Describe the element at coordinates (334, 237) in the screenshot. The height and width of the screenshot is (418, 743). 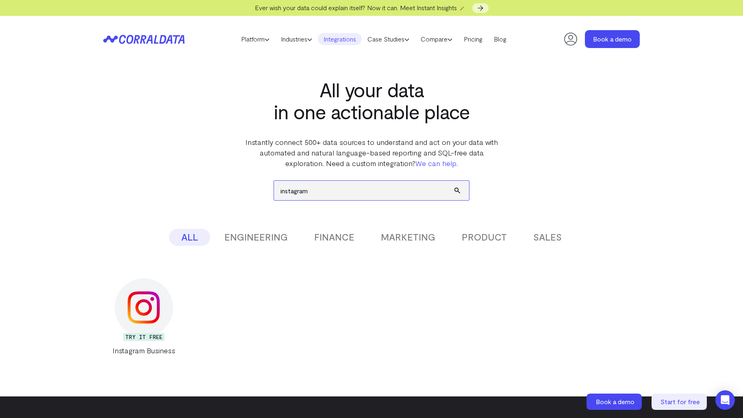
I see `button: FINANCE` at that location.